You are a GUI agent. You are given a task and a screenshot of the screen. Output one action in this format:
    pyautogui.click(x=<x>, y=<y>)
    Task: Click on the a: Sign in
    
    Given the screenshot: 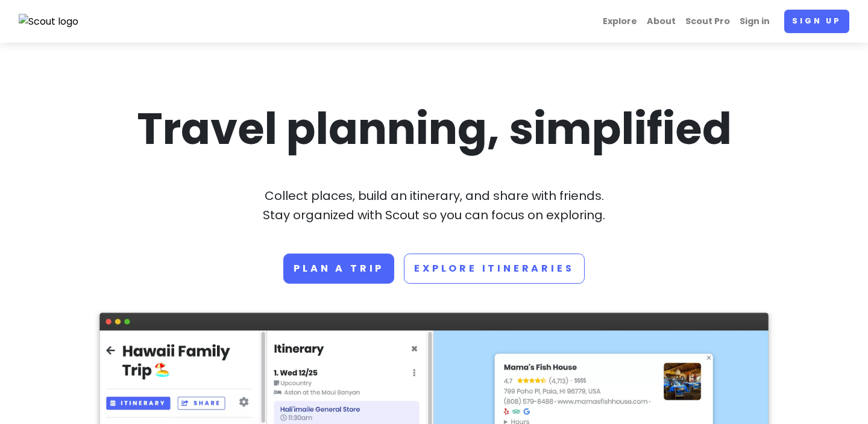 What is the action you would take?
    pyautogui.click(x=755, y=21)
    